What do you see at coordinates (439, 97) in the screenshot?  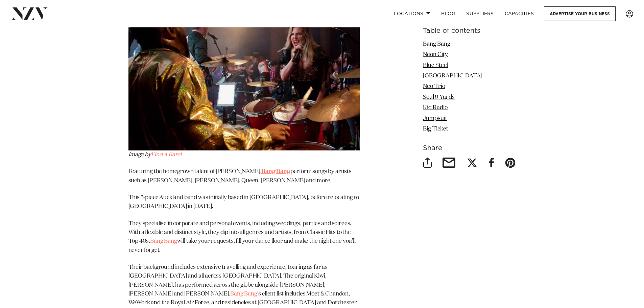 I see `a: Soul 9 Yards` at bounding box center [439, 97].